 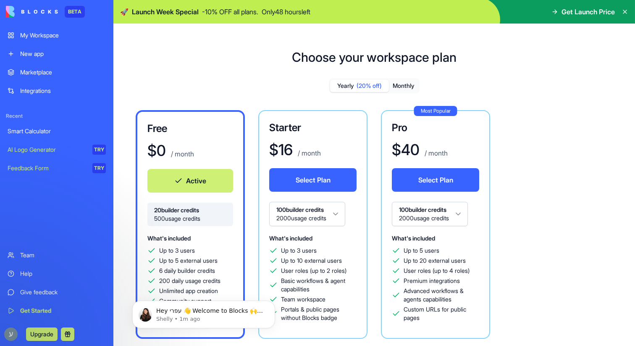 I want to click on span: Up to 5 external users, so click(x=188, y=260).